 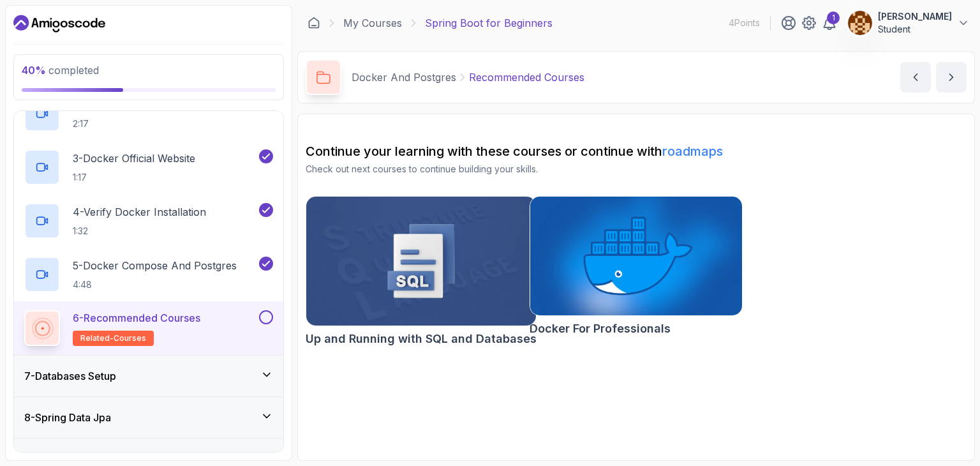 I want to click on p: Student, so click(x=915, y=29).